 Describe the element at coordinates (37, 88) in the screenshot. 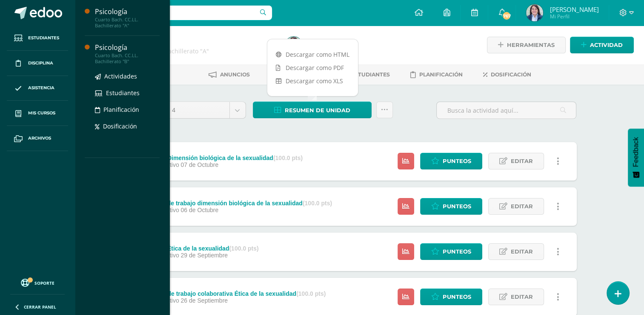

I see `a: Asistencia` at that location.